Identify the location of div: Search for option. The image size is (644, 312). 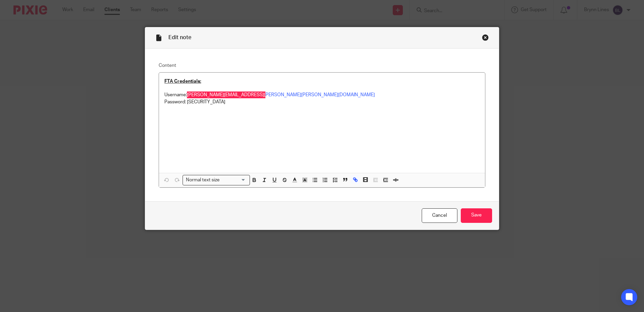
(216, 180).